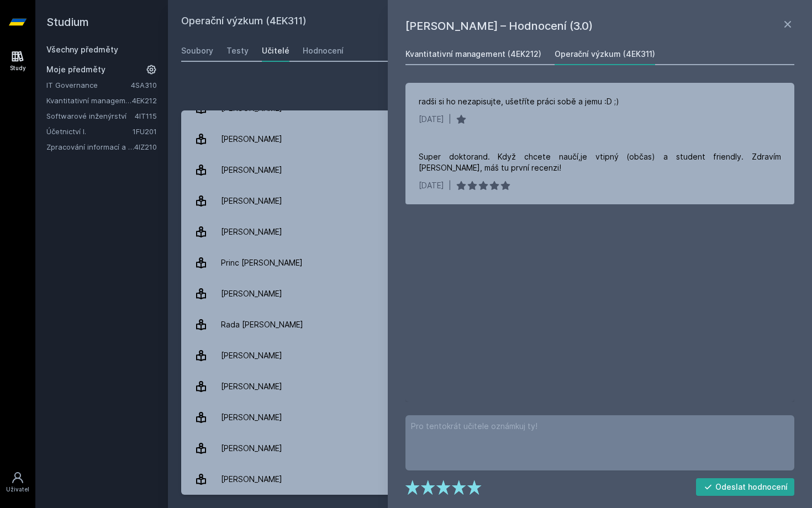  What do you see at coordinates (323, 51) in the screenshot?
I see `a: Hodnocení` at bounding box center [323, 51].